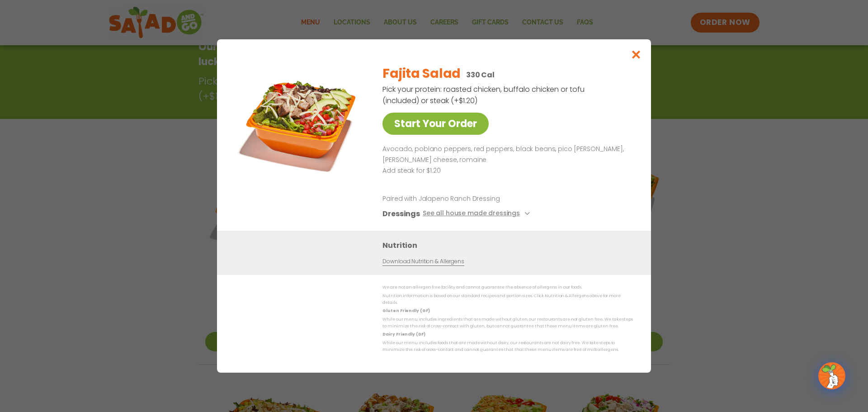 Image resolution: width=868 pixels, height=412 pixels. Describe the element at coordinates (484, 95) in the screenshot. I see `p: Pick your protein: roasted chicken, buffalo chicken or tofu (included) or steak (+$1.20)` at that location.